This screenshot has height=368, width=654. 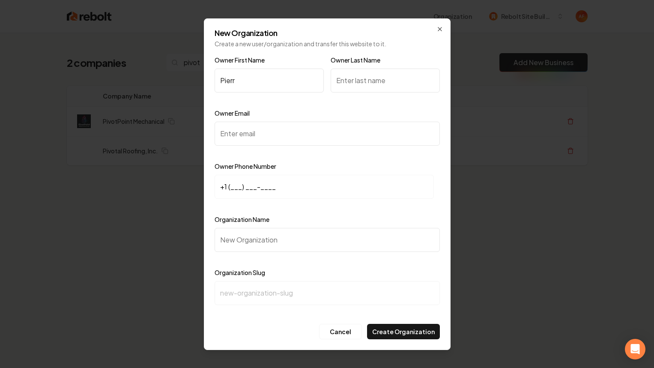 What do you see at coordinates (269, 81) in the screenshot?
I see `input: Enter first name` at bounding box center [269, 81].